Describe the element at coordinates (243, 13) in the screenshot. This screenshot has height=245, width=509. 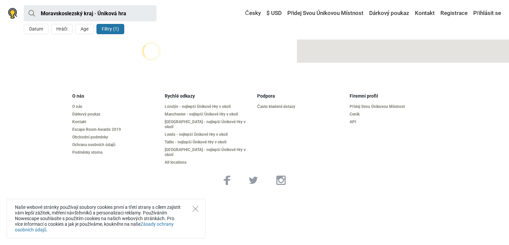
I see `img: Česky` at that location.